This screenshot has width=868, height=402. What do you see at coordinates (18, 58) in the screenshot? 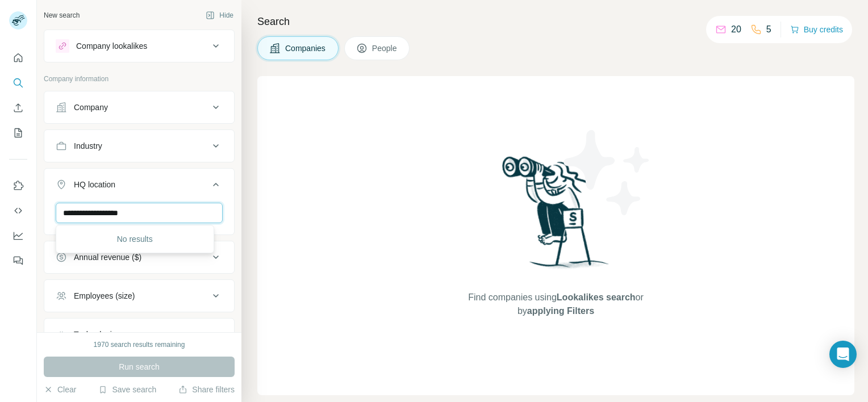
I see `button: Quick start` at bounding box center [18, 58].